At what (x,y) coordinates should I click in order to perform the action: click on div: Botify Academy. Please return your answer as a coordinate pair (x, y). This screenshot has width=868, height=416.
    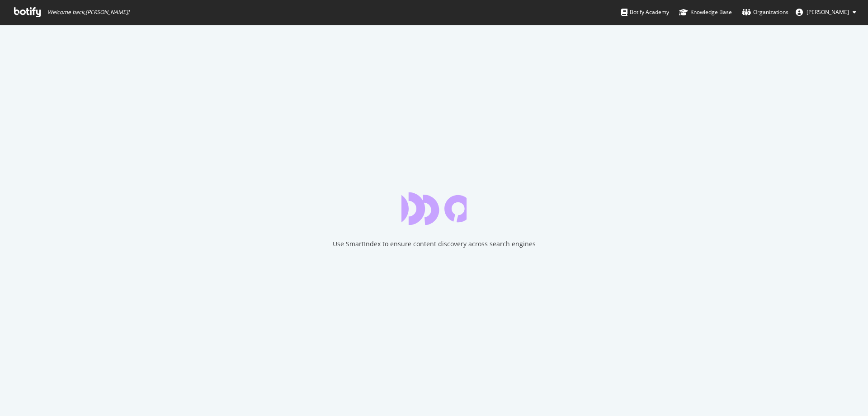
    Looking at the image, I should click on (645, 12).